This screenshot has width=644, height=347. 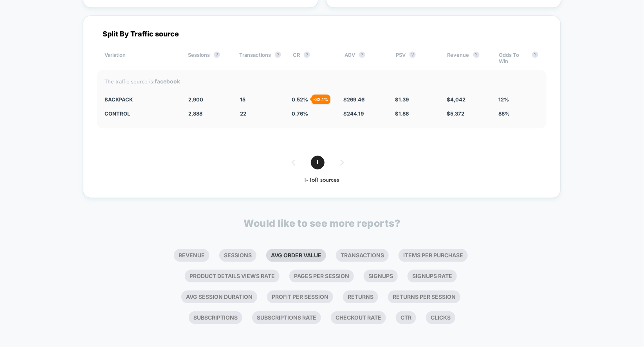 What do you see at coordinates (424, 297) in the screenshot?
I see `li: Returns Per Session` at bounding box center [424, 297].